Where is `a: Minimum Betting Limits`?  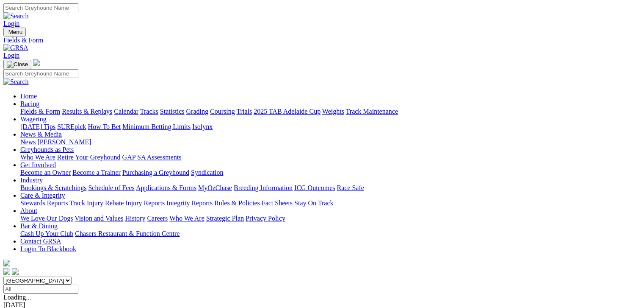 a: Minimum Betting Limits is located at coordinates (156, 127).